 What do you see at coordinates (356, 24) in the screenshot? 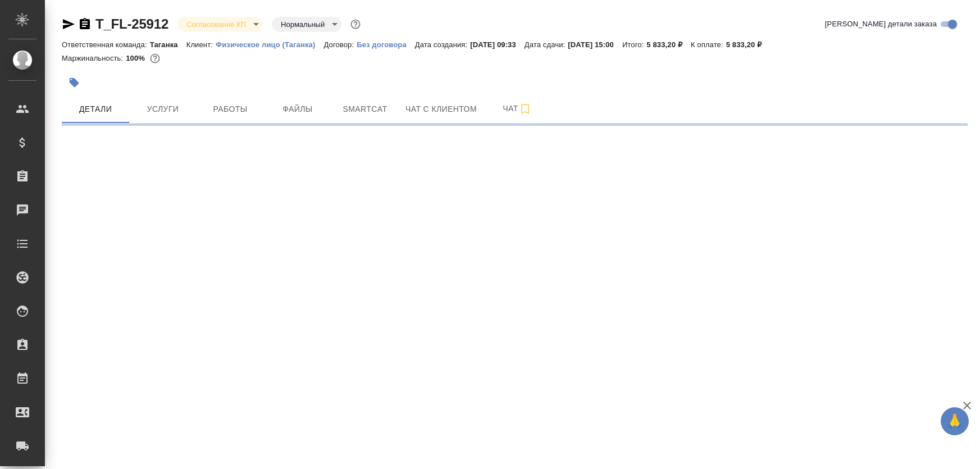
I see `button: Доп статусы указывают на важность/срочность заказа` at bounding box center [356, 24].